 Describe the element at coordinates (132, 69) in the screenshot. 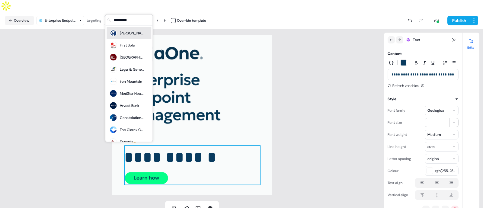

I see `div: Legal & General` at that location.